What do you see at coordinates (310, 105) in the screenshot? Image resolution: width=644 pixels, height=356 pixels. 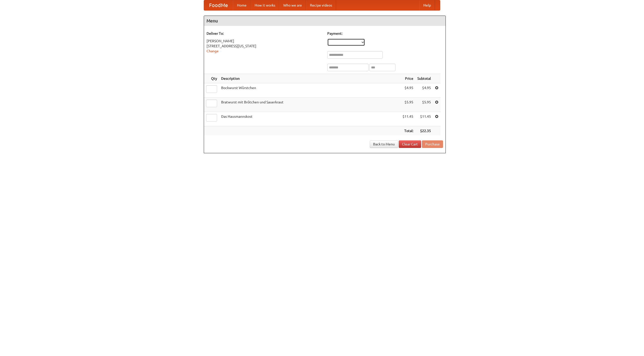 I see `td: Bratwurst mit Brötchen und Sauerkraut` at bounding box center [310, 105].